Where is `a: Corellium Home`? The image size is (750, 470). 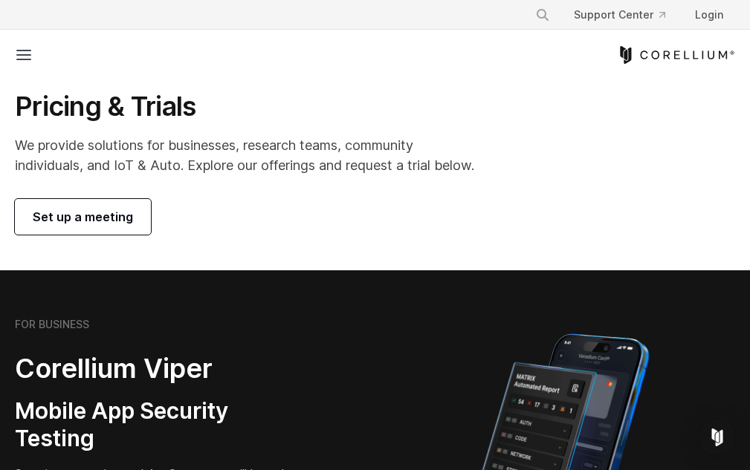
a: Corellium Home is located at coordinates (675, 55).